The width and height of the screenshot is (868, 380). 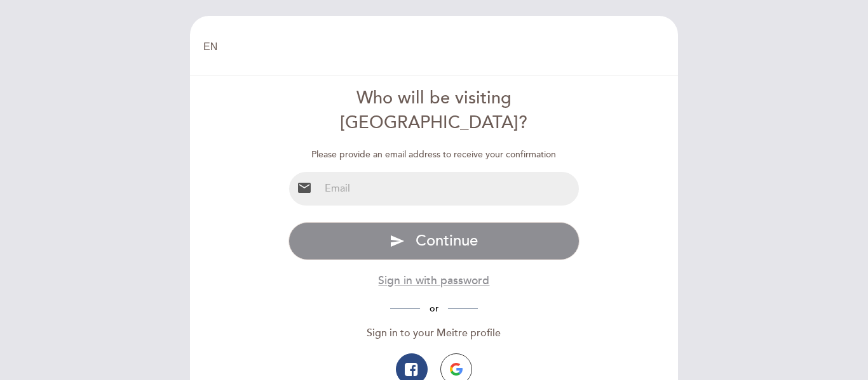 I want to click on img: icon-google.png, so click(x=456, y=369).